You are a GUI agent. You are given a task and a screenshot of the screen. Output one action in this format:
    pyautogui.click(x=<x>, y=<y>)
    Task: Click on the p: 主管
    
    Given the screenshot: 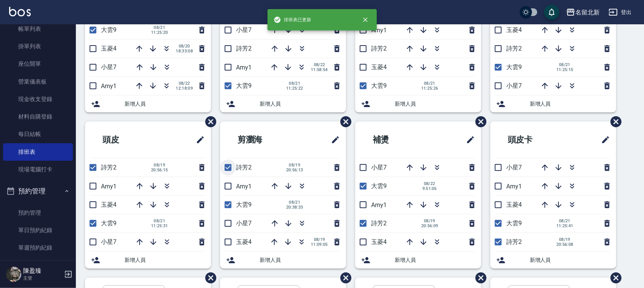 What is the action you would take?
    pyautogui.click(x=42, y=278)
    